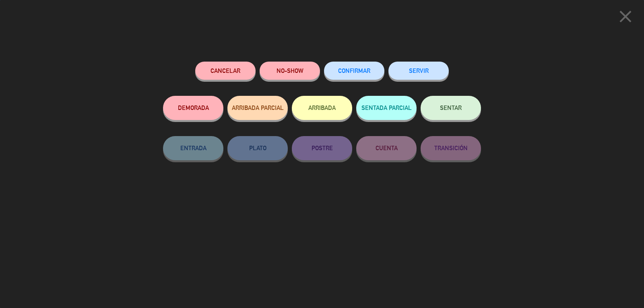 This screenshot has height=308, width=644. Describe the element at coordinates (451, 108) in the screenshot. I see `button: SENTAR` at that location.